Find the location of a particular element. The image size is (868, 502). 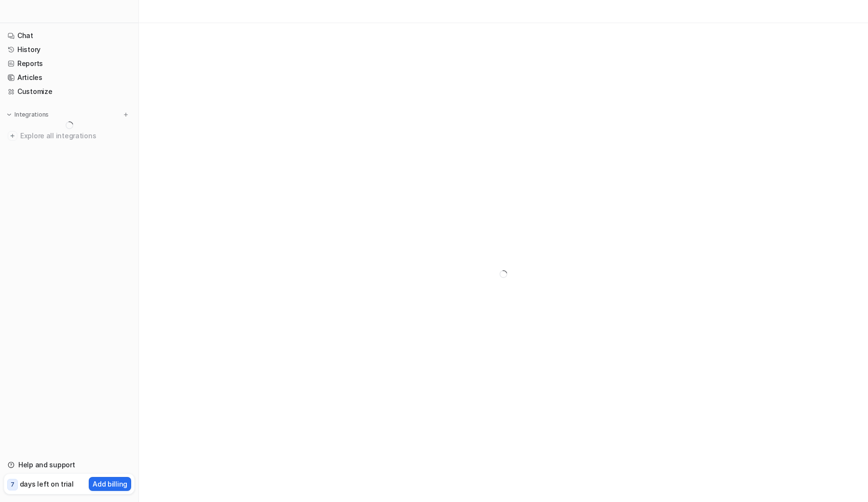

a: History is located at coordinates (69, 49).